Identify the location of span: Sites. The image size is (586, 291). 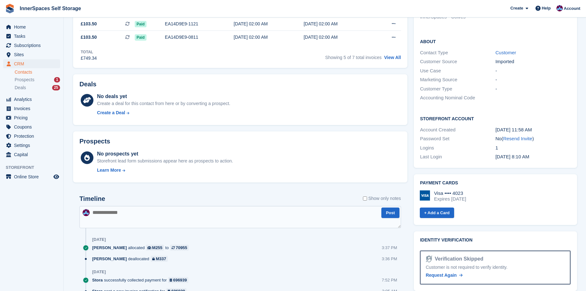
(33, 55).